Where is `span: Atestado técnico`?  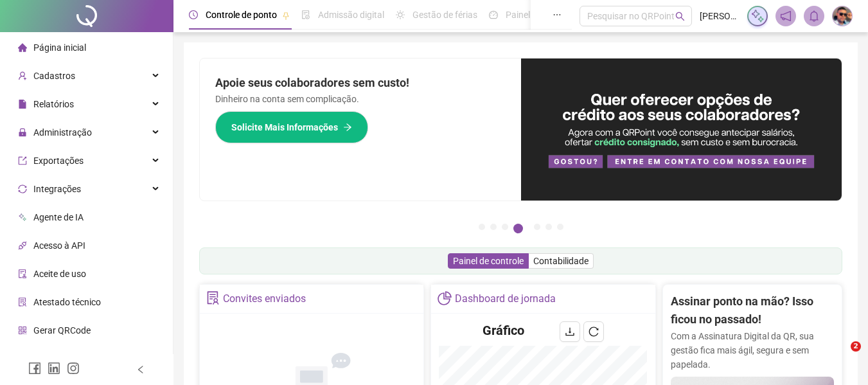 span: Atestado técnico is located at coordinates (67, 302).